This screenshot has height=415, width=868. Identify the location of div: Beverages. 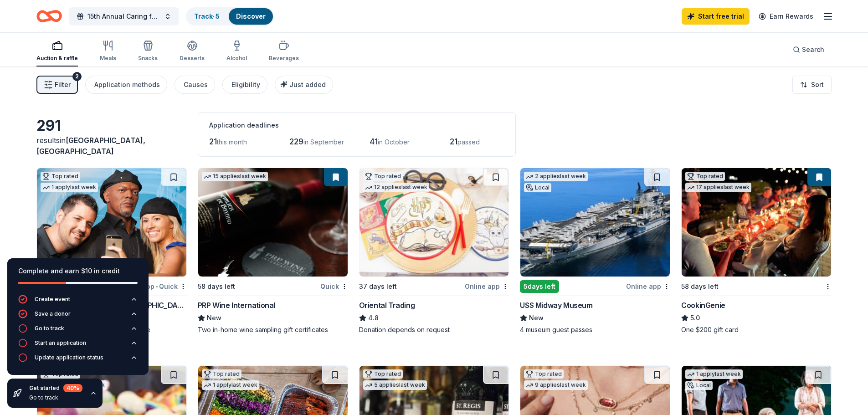
(284, 58).